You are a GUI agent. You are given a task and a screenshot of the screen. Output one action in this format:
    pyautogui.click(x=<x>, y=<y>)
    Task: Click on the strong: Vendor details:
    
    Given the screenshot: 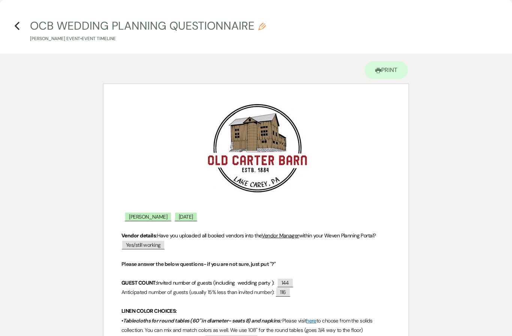 What is the action you would take?
    pyautogui.click(x=139, y=235)
    